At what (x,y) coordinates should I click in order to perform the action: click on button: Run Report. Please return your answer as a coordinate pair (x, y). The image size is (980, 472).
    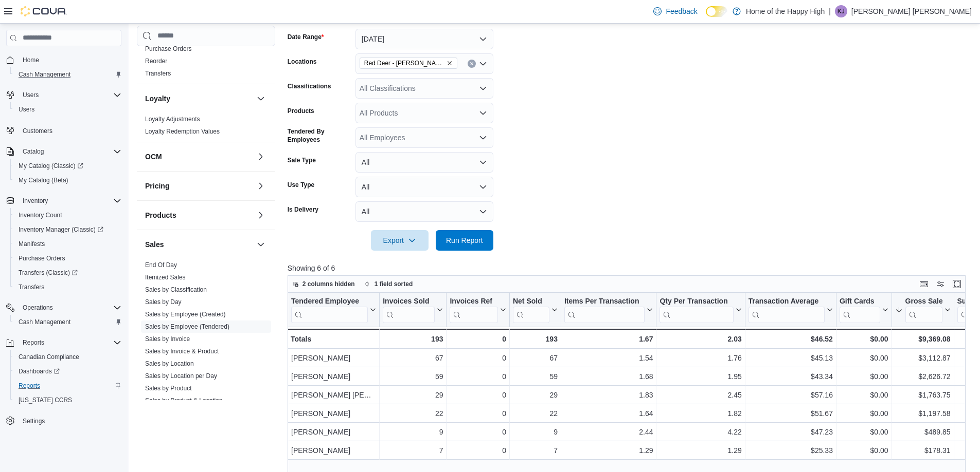
    Looking at the image, I should click on (464, 240).